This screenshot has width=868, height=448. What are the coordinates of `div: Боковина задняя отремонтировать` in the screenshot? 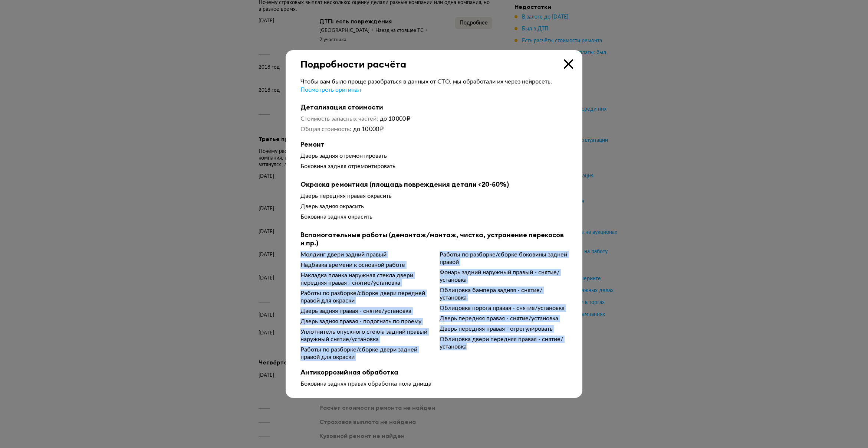 It's located at (434, 166).